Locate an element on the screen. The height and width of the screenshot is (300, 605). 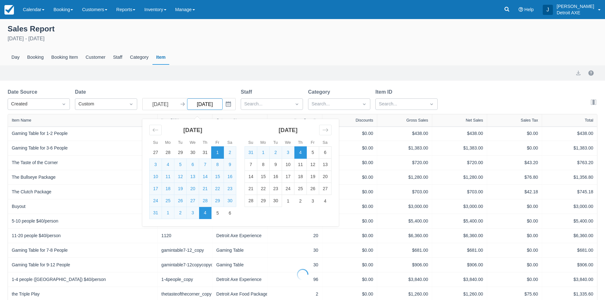
td: Selected. Tuesday, August 26, 2025 is located at coordinates (180, 201).